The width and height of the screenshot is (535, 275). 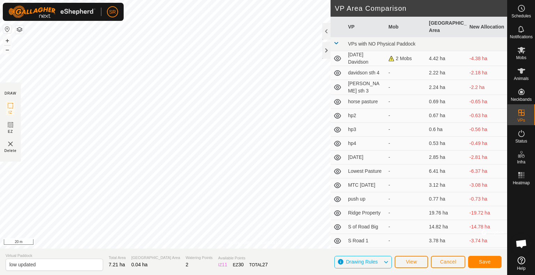 I want to click on div: IZ, so click(x=222, y=265).